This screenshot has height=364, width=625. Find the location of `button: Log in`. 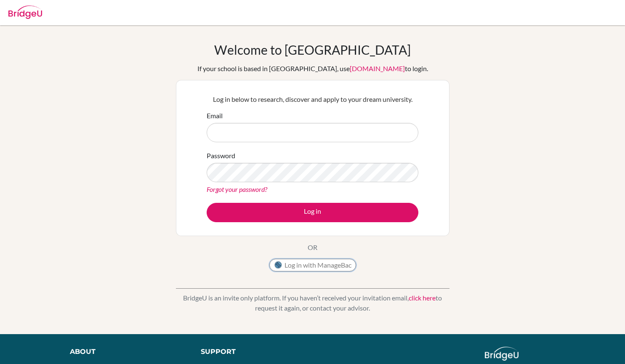

button: Log in is located at coordinates (312, 212).